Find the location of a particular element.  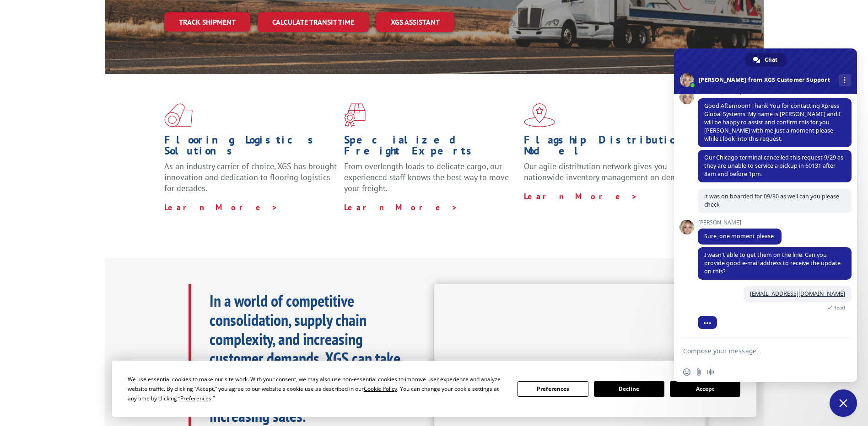

a: XGS ASSISTANT is located at coordinates (415, 22).